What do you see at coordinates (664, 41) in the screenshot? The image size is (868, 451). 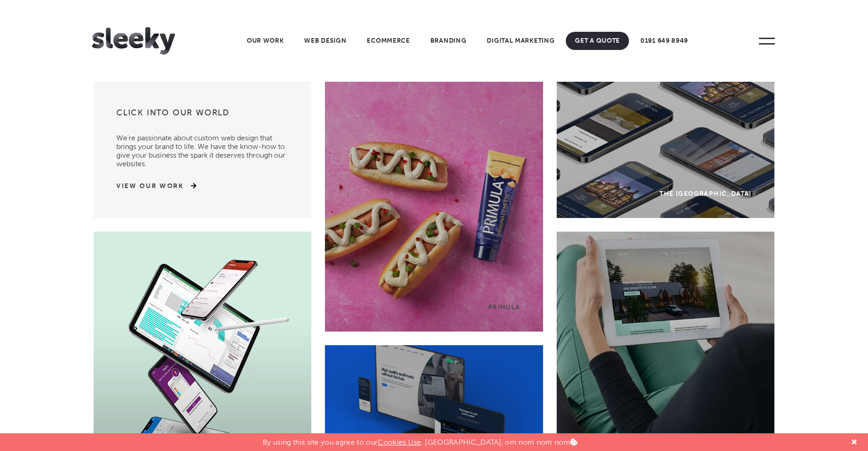 I see `a: 0191 649 8949` at bounding box center [664, 41].